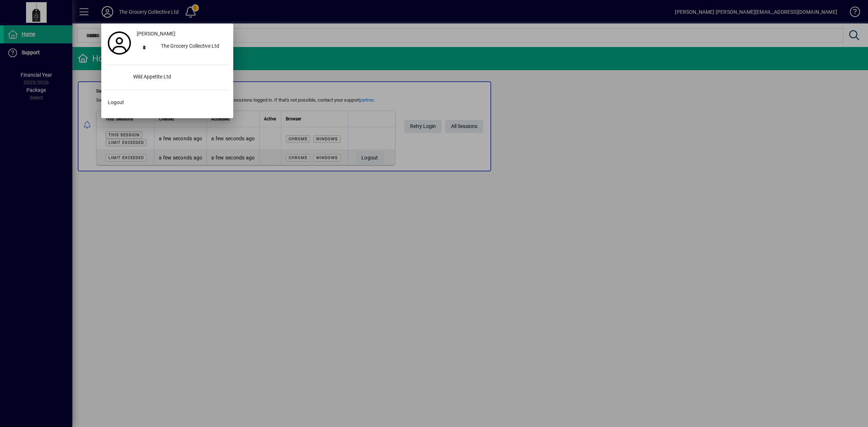  What do you see at coordinates (178, 77) in the screenshot?
I see `div: Wild Appetite Ltd` at bounding box center [178, 77].